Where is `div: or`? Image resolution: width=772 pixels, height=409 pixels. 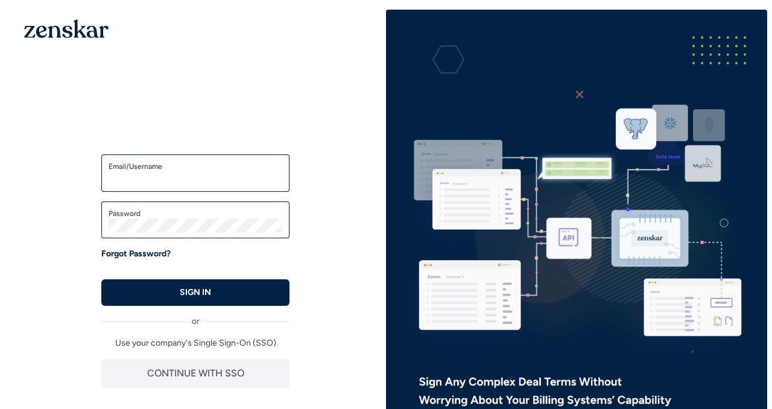 div: or is located at coordinates (195, 317).